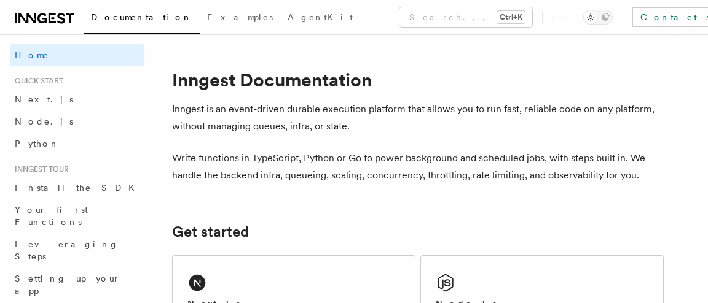 This screenshot has width=708, height=303. Describe the element at coordinates (418, 80) in the screenshot. I see `h1: Inngest Documentation` at that location.